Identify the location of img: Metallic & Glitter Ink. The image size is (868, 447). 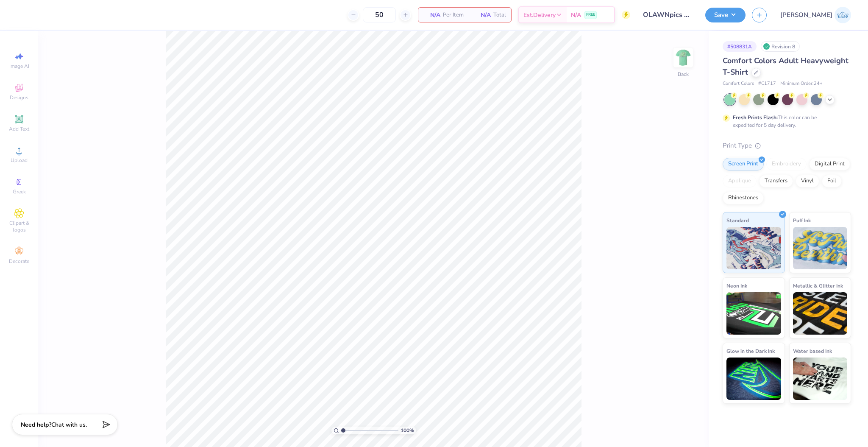
(820, 313).